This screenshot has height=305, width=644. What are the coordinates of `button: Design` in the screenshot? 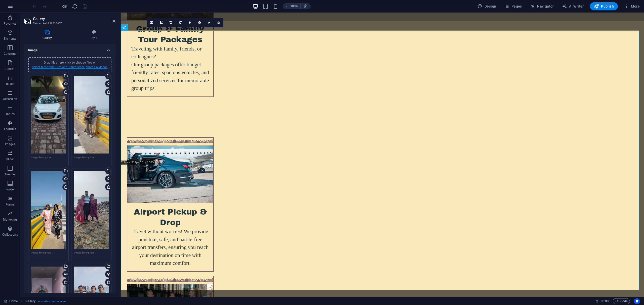 It's located at (487, 6).